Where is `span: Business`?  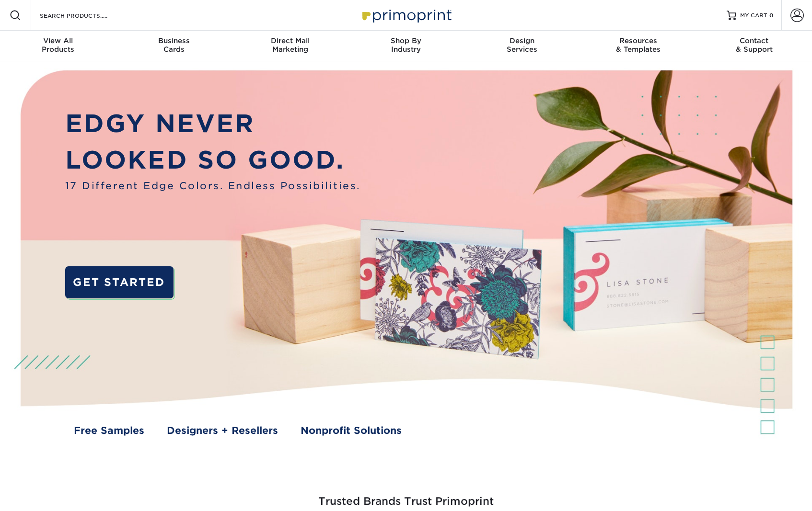 span: Business is located at coordinates (174, 41).